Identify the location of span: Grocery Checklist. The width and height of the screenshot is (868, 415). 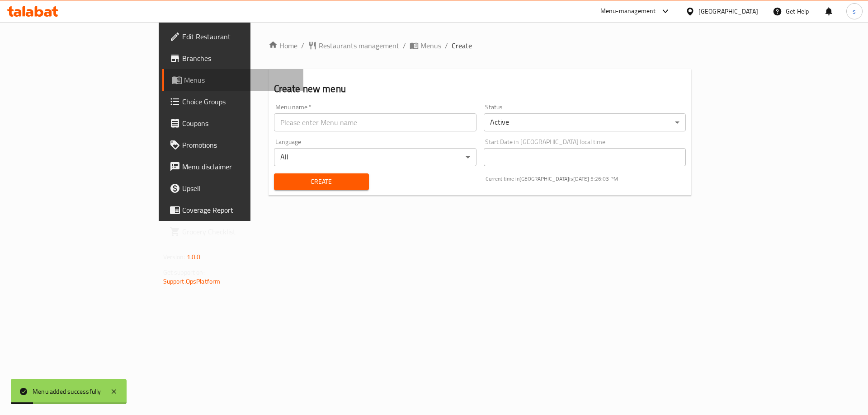
(239, 232).